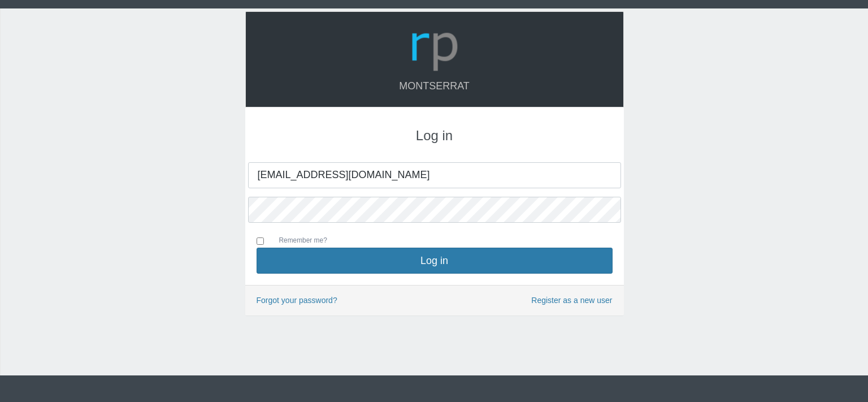 The width and height of the screenshot is (868, 402). Describe the element at coordinates (297, 241) in the screenshot. I see `label: Remember me?` at that location.